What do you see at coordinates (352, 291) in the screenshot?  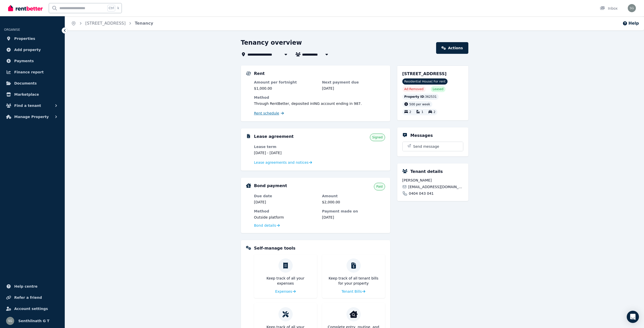 I see `span: Tenant Bills` at bounding box center [352, 291].